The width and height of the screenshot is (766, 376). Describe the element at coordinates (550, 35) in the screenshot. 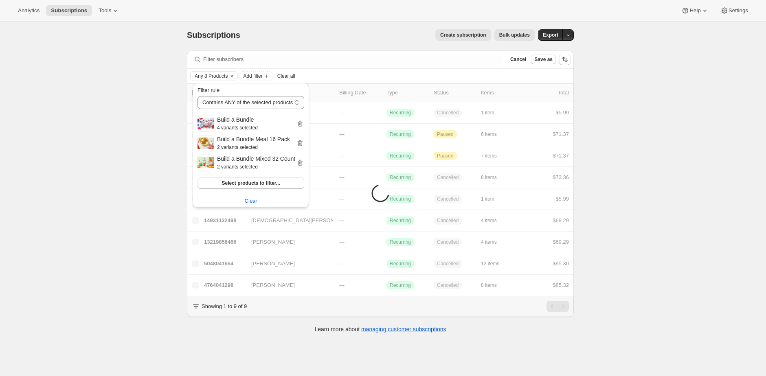

I see `button: Export` at that location.